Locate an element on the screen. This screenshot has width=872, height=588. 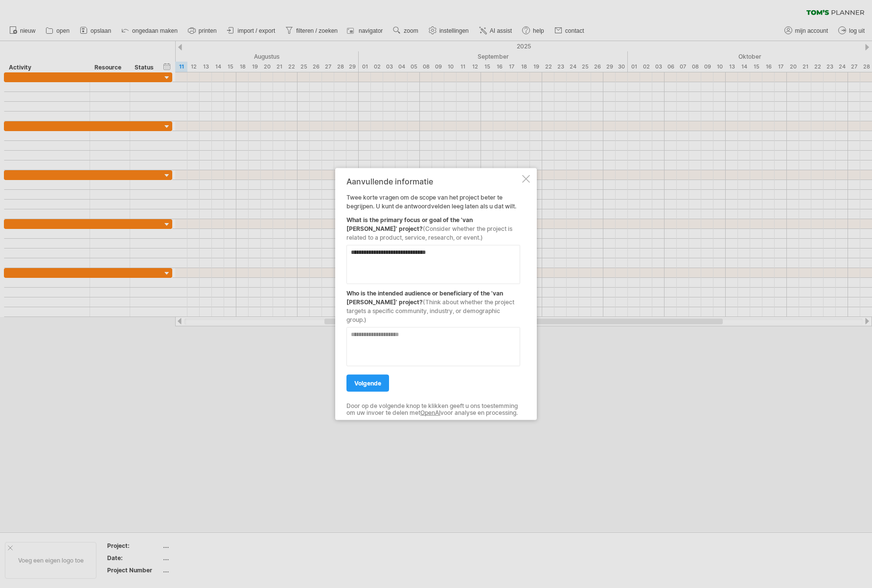
div: Aanvullende informatie is located at coordinates (433, 181).